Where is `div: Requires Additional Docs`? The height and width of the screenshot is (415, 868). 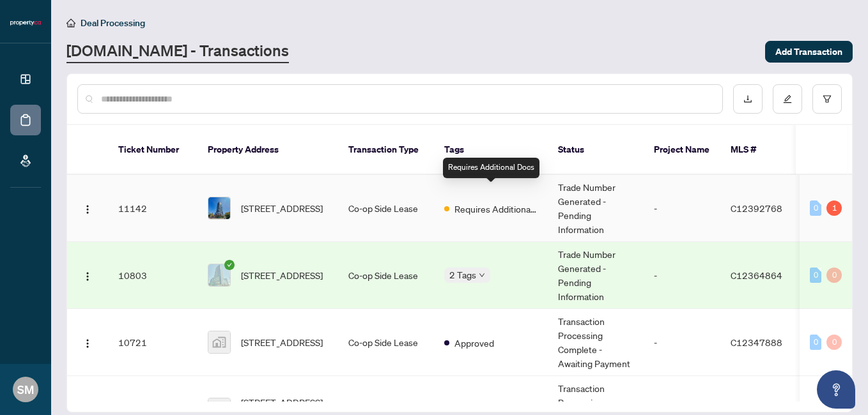 div: Requires Additional Docs is located at coordinates (491, 168).